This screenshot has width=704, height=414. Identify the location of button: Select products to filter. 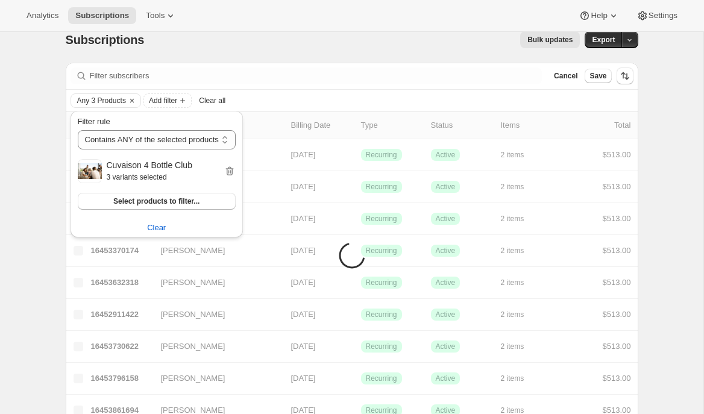
(157, 201).